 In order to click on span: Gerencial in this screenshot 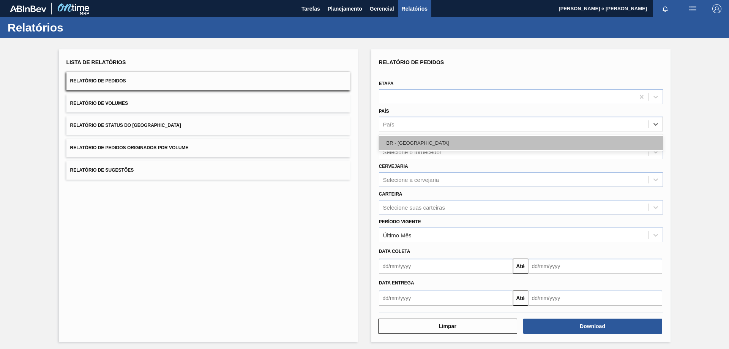, I will do `click(382, 9)`.